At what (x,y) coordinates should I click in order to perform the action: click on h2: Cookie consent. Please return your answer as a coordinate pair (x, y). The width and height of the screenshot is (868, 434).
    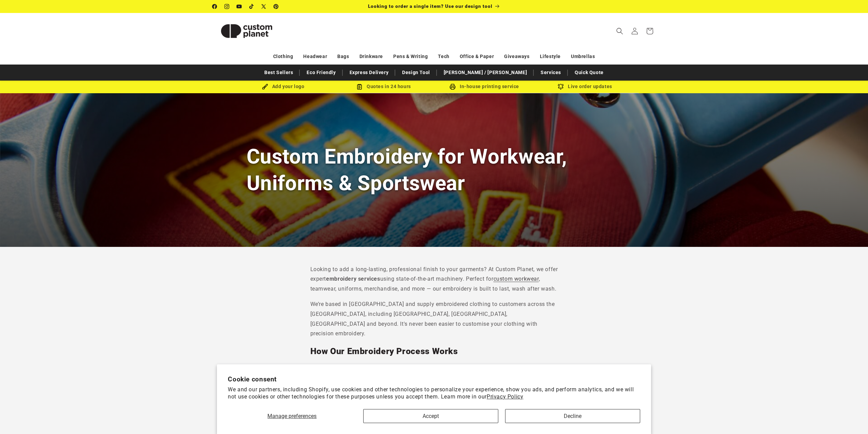
    Looking at the image, I should click on (434, 379).